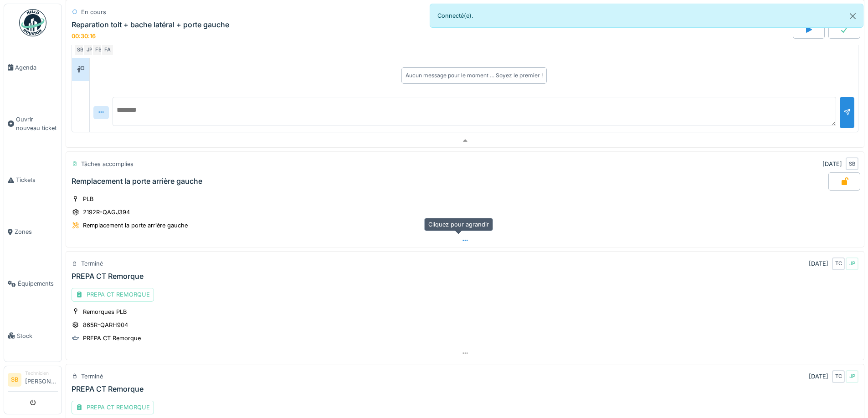  I want to click on div: Connecté(e)., so click(647, 15).